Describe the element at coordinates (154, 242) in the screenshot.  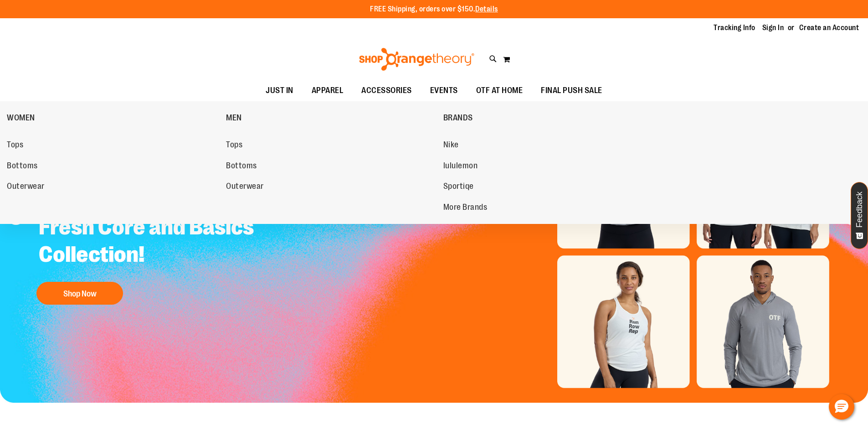
I see `h2: Fresh Core and Basics Collection!` at that location.